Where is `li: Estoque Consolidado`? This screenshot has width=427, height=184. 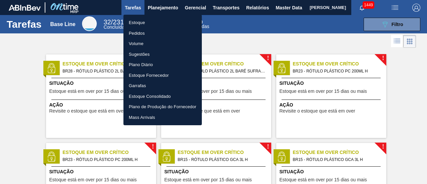 li: Estoque Consolidado is located at coordinates (163, 97).